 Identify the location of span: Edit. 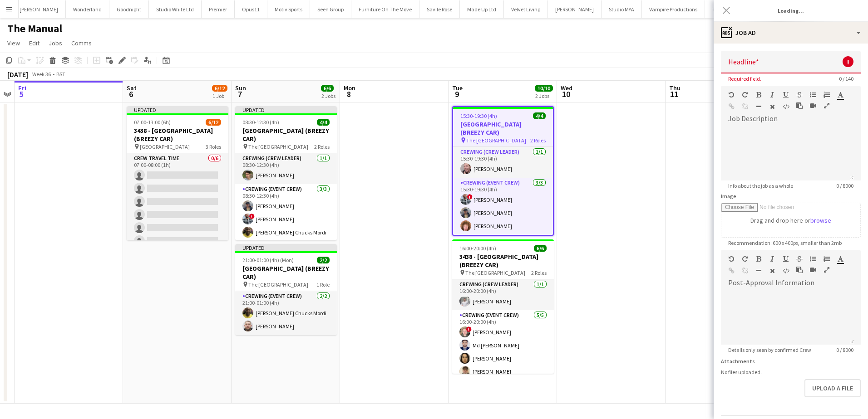
(34, 43).